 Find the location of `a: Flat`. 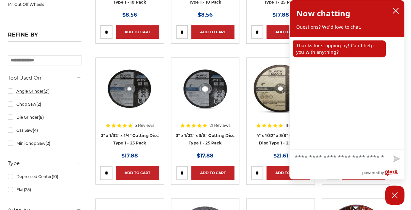

a: Flat is located at coordinates (44, 190).